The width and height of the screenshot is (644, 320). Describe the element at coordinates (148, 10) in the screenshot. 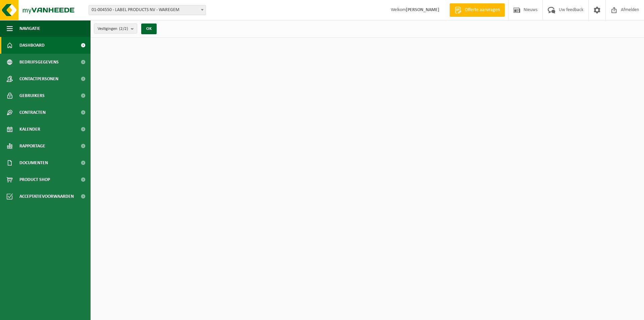

I see `span: 01-004550 - LABEL PRODUCTS NV - WAREGEM` at that location.